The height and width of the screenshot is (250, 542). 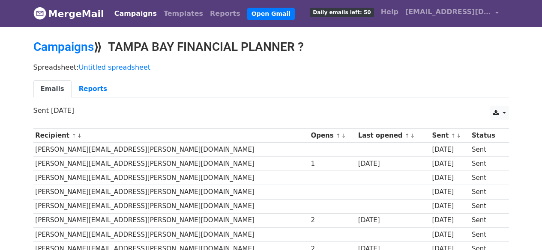 I want to click on h2: ⟫ TAMPA BAY FINANCIAL PLANNER ?, so click(x=271, y=47).